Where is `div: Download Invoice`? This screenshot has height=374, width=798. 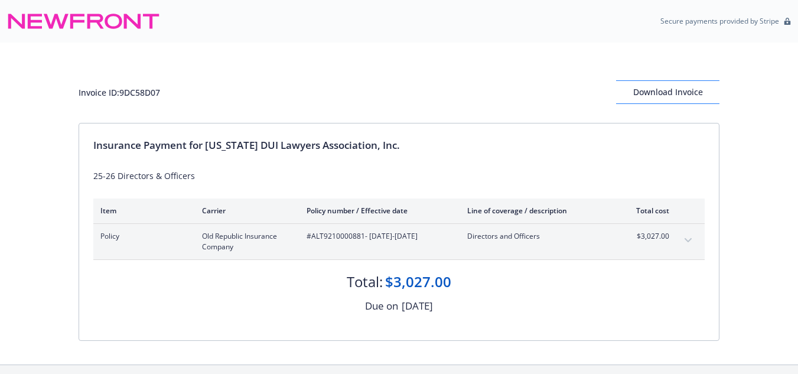 div: Download Invoice is located at coordinates (668, 92).